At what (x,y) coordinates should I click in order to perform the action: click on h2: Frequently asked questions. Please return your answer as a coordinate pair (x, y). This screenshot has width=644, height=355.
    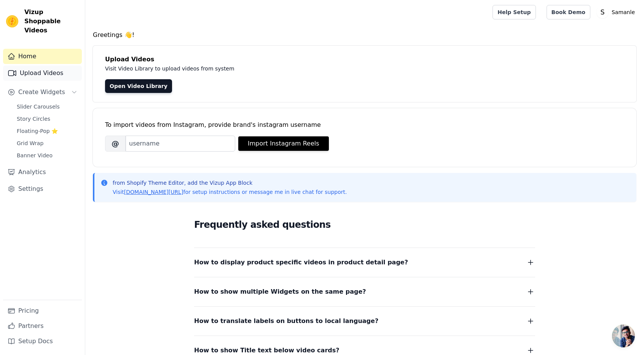
    Looking at the image, I should click on (365, 225).